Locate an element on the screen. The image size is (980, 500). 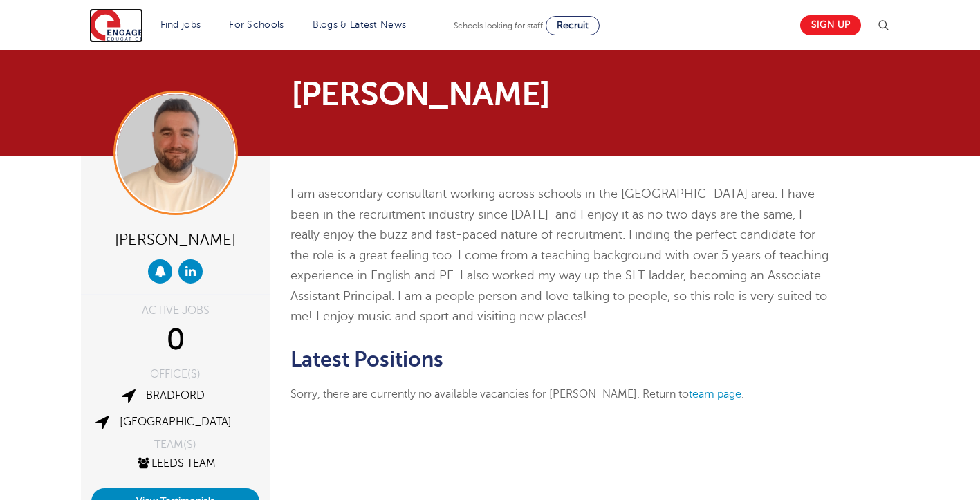
div: OFFICE(S) is located at coordinates (175, 374).